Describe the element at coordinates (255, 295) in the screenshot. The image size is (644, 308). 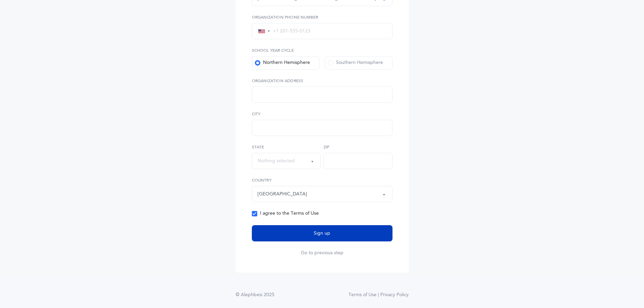
I see `div: © Alephbeis 2025` at that location.